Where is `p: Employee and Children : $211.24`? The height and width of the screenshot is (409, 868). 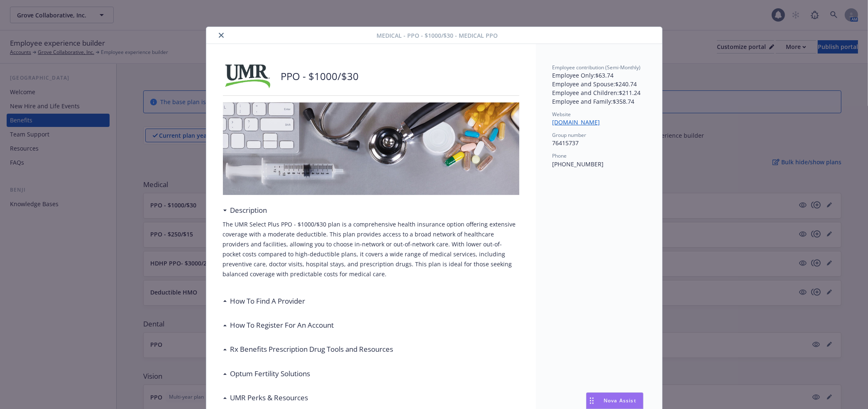
p: Employee and Children : $211.24 is located at coordinates (599, 93).